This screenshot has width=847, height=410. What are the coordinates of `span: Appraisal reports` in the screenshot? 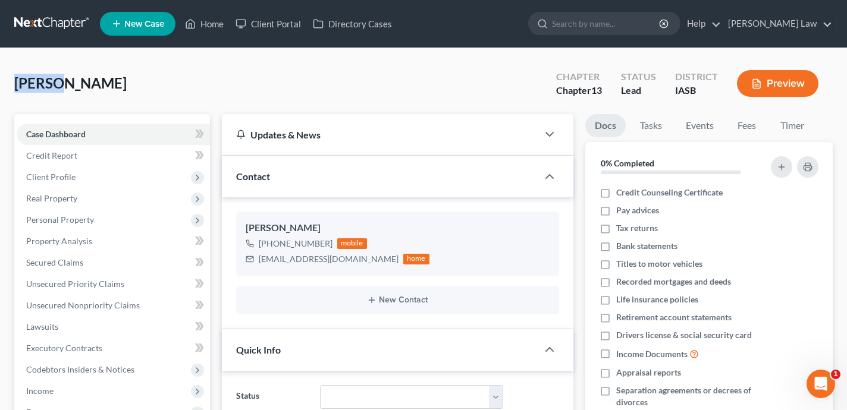 It's located at (648, 373).